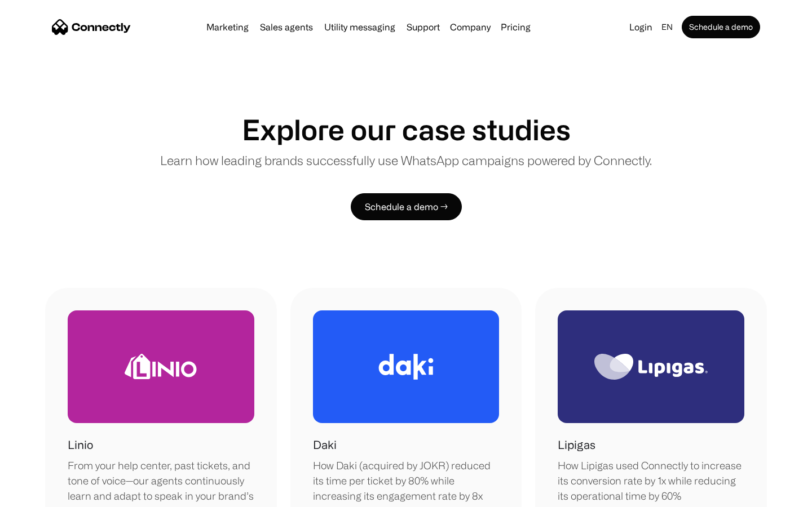  What do you see at coordinates (80, 445) in the screenshot?
I see `h1: Linio` at bounding box center [80, 445].